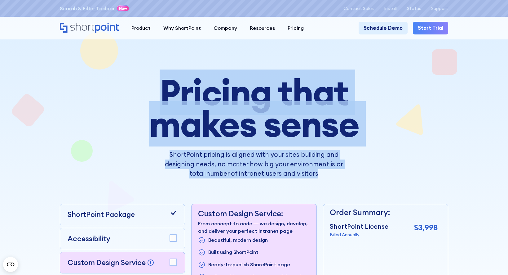 This screenshot has height=275, width=508. What do you see at coordinates (390, 8) in the screenshot?
I see `p: Install` at bounding box center [390, 8].